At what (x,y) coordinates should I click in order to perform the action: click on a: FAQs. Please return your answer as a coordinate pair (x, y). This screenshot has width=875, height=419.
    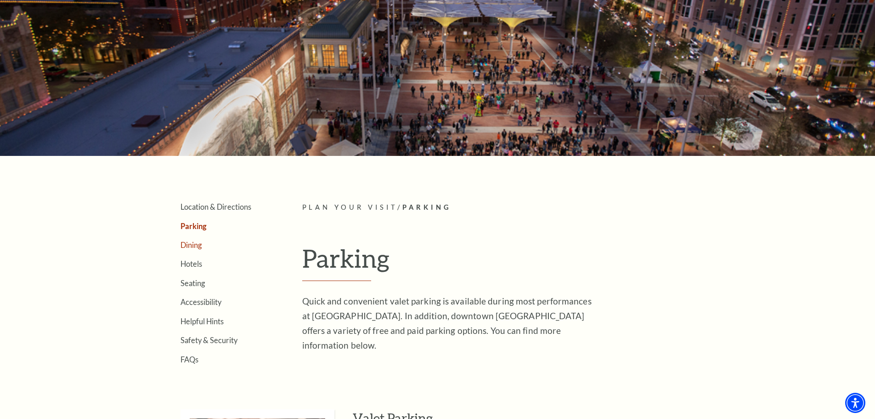
    Looking at the image, I should click on (189, 359).